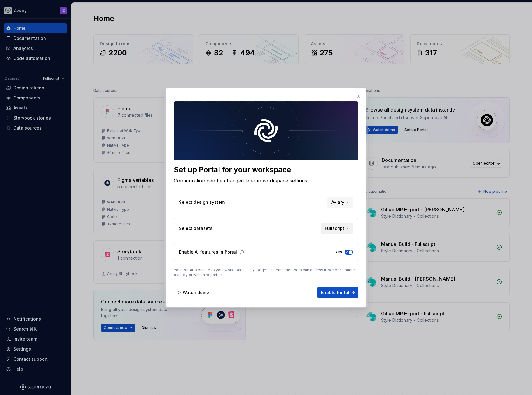 The image size is (532, 395). I want to click on div: Set up Portal for your workspace, so click(266, 170).